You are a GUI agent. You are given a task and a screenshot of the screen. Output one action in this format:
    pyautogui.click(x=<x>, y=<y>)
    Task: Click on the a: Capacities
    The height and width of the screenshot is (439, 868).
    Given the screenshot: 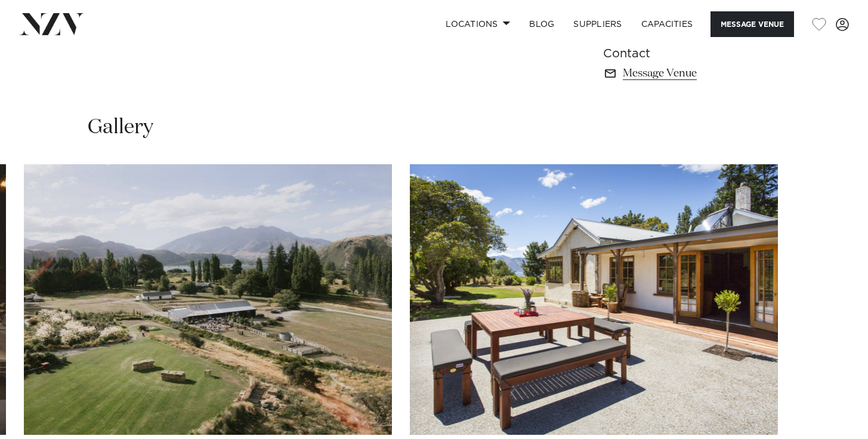 What is the action you would take?
    pyautogui.click(x=667, y=24)
    